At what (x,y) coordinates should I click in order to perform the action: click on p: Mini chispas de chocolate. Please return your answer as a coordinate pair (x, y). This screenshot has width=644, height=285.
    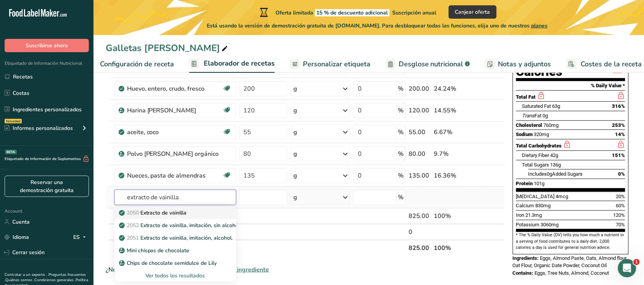
    Looking at the image, I should click on (155, 250).